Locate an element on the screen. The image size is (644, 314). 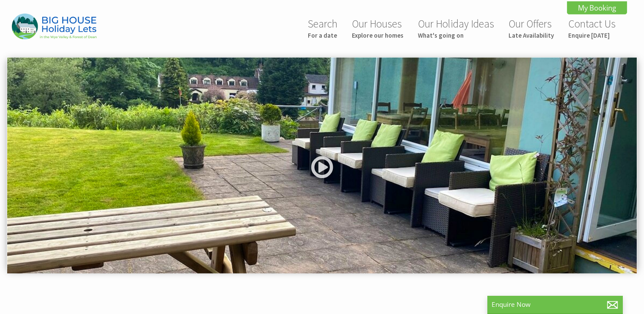
small: For a date is located at coordinates (323, 35).